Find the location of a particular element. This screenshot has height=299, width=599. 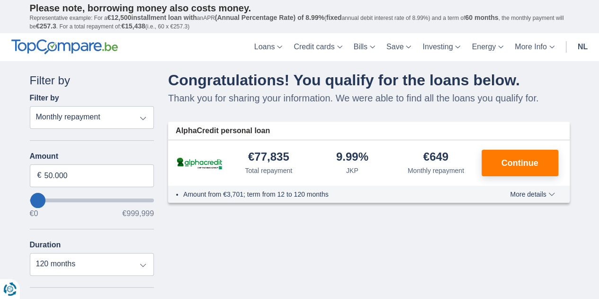

font: Credit cards is located at coordinates (314, 46).